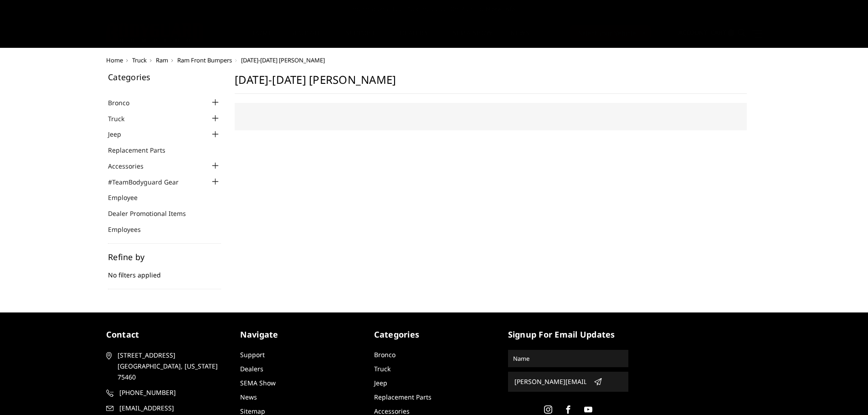 This screenshot has height=415, width=868. What do you see at coordinates (568, 359) in the screenshot?
I see `input: Name` at bounding box center [568, 359].